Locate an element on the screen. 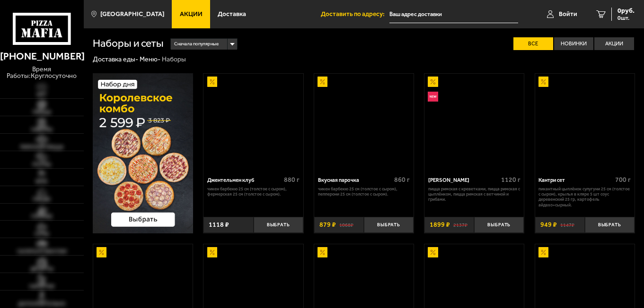  label: Новинки is located at coordinates (574, 43).